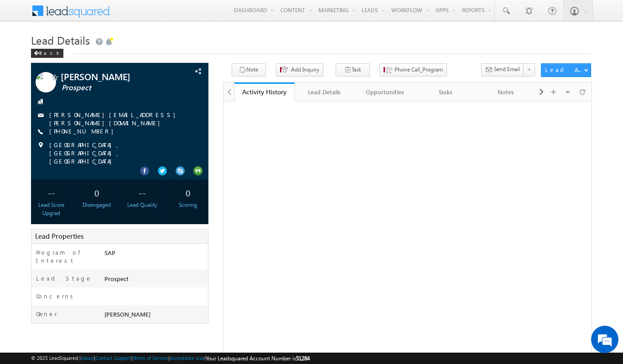 This screenshot has height=364, width=623. I want to click on div: Opportunities, so click(385, 92).